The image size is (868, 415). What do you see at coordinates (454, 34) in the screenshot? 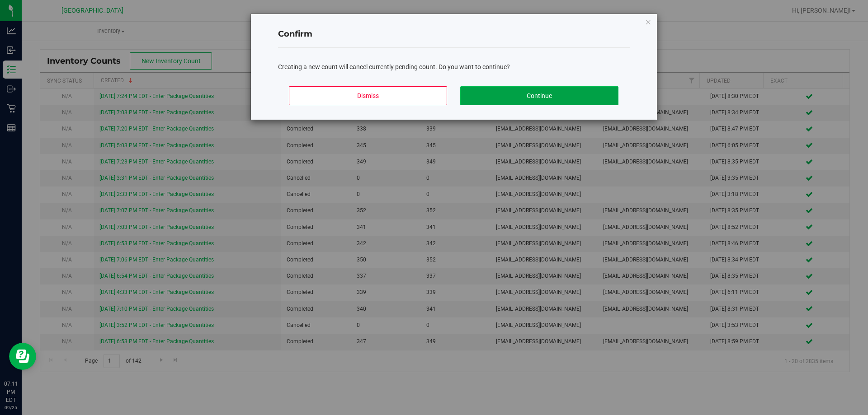
I see `h4: Confirm` at bounding box center [454, 34].